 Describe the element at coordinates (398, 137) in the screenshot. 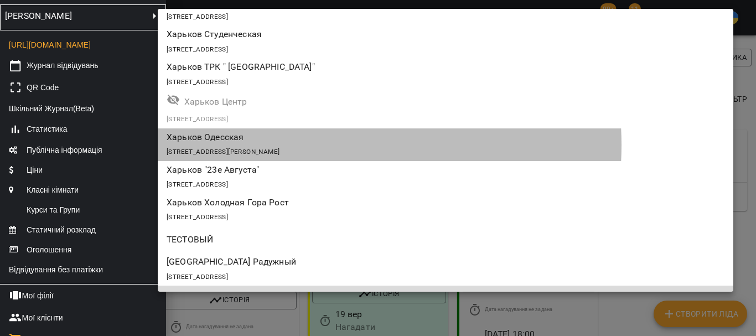

I see `p: Харьков Одесская` at that location.